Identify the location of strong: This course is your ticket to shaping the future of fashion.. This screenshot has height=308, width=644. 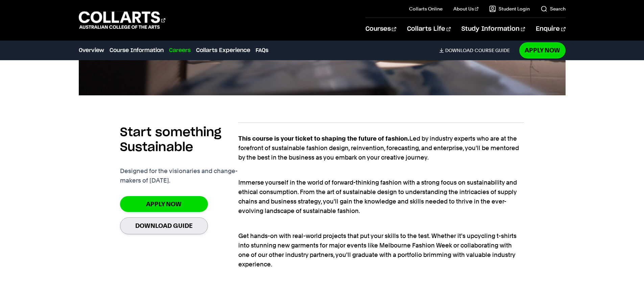
(324, 138).